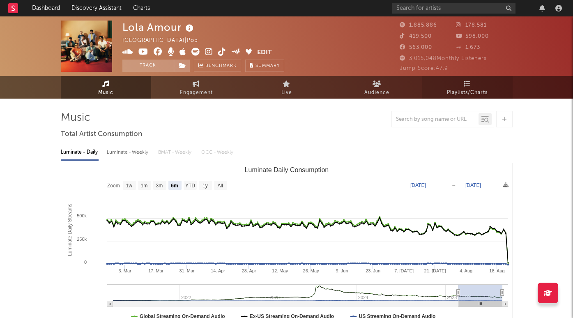 This screenshot has width=573, height=318. Describe the element at coordinates (82, 216) in the screenshot. I see `text: 500k` at that location.